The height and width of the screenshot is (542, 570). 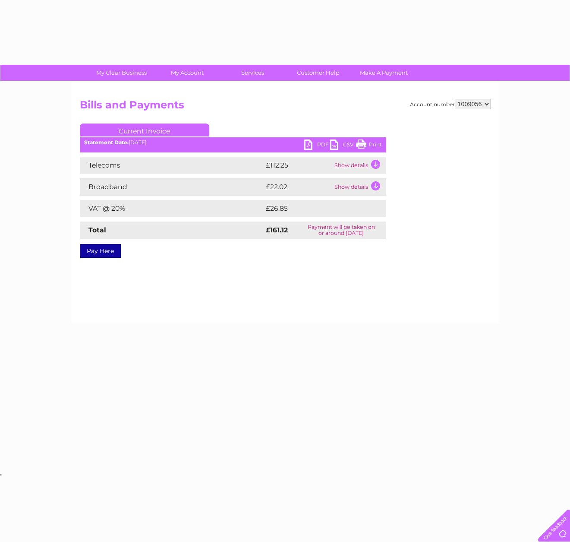 What do you see at coordinates (369, 146) in the screenshot?
I see `a: Print` at bounding box center [369, 146].